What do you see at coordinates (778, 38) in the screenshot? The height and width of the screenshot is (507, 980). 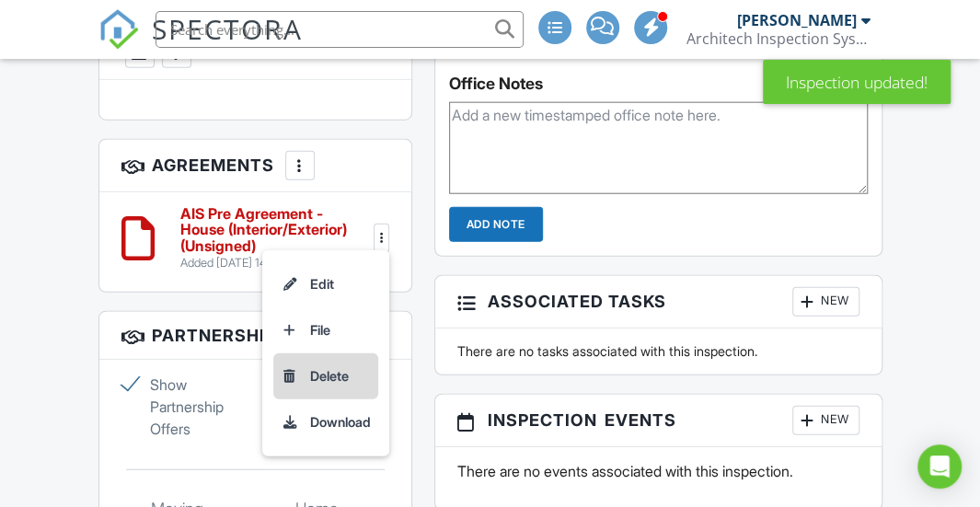 I see `div: Architech Inspection Systems, Inc` at bounding box center [778, 38].